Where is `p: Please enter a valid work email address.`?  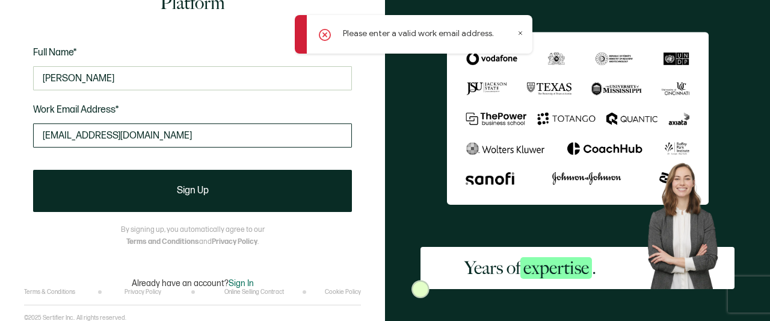 p: Please enter a valid work email address. is located at coordinates (418, 33).